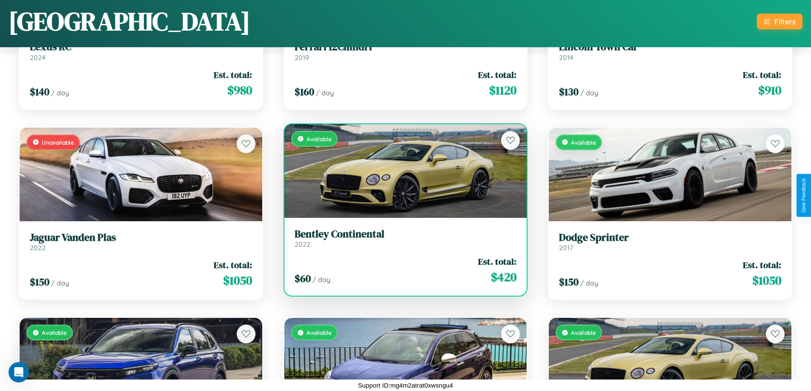 The height and width of the screenshot is (391, 811). What do you see at coordinates (58, 142) in the screenshot?
I see `span: Unavailable` at bounding box center [58, 142].